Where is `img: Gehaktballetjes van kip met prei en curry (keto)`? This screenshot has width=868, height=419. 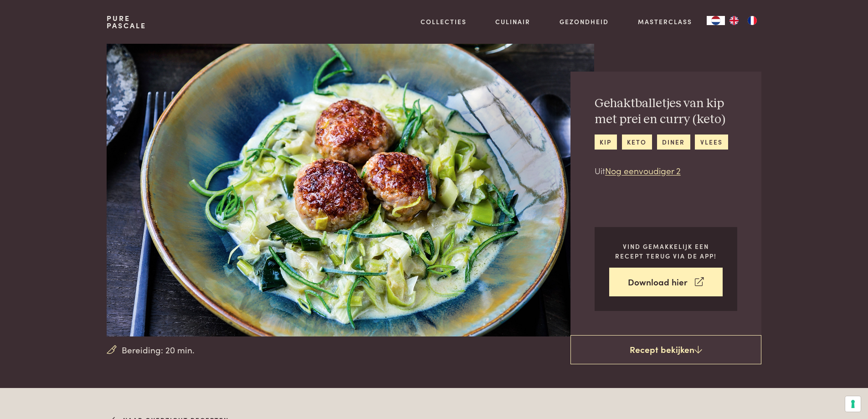 img: Gehaktballetjes van kip met prei en curry (keto) is located at coordinates (350, 190).